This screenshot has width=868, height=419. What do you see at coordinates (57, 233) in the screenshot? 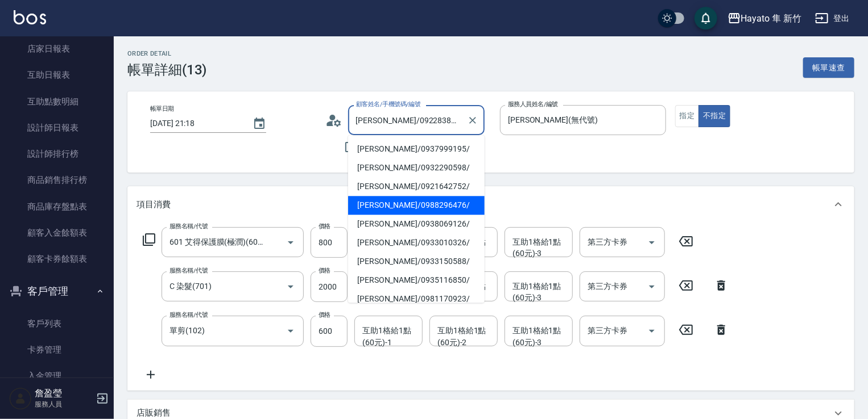
I see `a: 顧客入金餘額表` at bounding box center [57, 233].